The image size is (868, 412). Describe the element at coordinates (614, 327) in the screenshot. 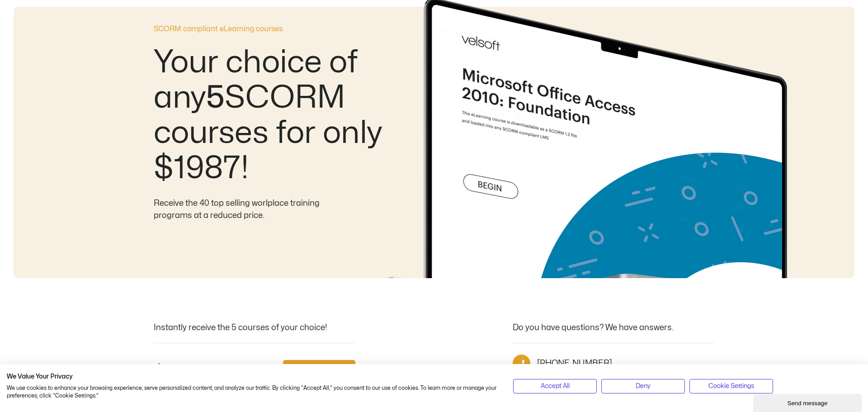

I see `div: Do you have questions? We have answers.` at that location.